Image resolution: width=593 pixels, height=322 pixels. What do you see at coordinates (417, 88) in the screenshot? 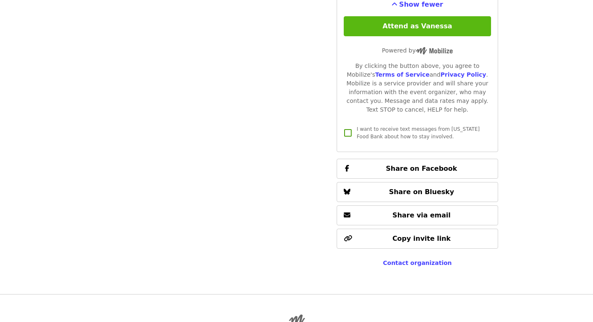
I see `div: By clicking the button above, you agree to Mobilize's and . Mobilize is a service provider and wi...` at bounding box center [417, 88].